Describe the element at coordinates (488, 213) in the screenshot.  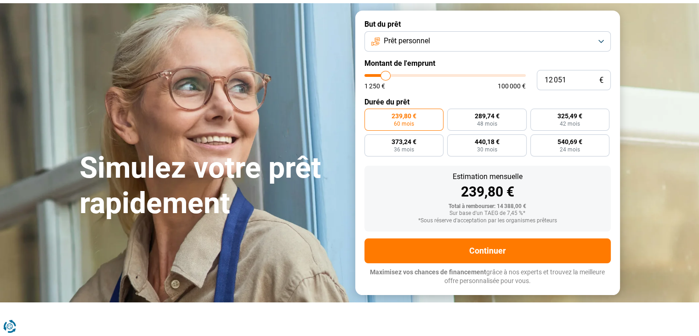
I see `div: Sur base d'un TAEG de 7,45 %*` at that location.